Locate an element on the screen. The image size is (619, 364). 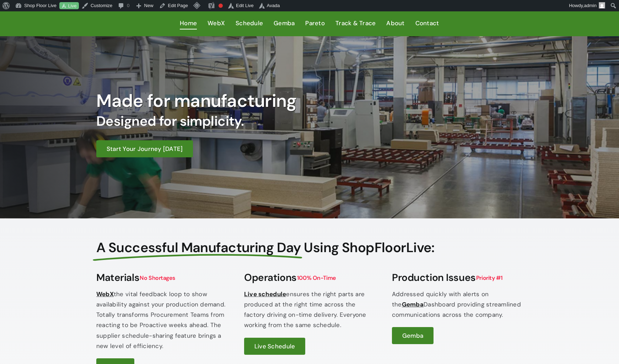
a: Pareto is located at coordinates (315, 23).